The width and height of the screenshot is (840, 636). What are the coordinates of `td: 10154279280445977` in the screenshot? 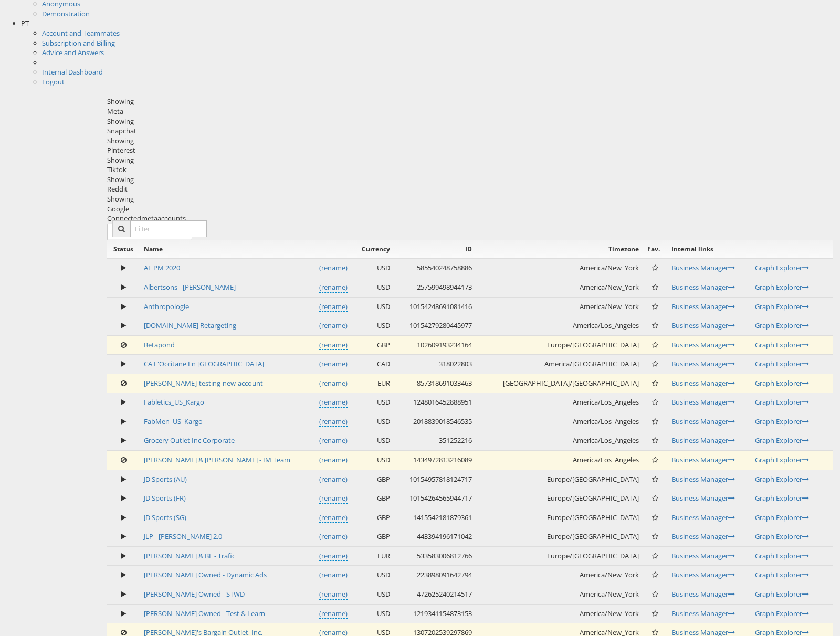 It's located at (435, 325).